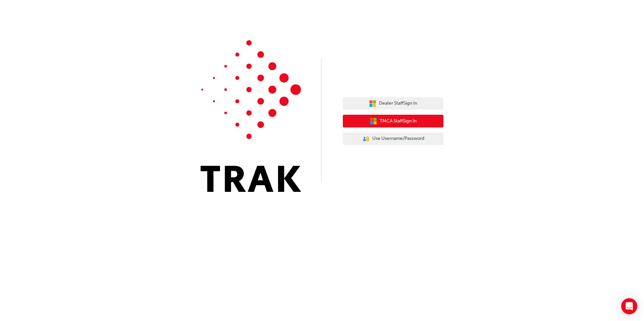 This screenshot has height=321, width=644. I want to click on span: Dealer Staff Sign In, so click(398, 103).